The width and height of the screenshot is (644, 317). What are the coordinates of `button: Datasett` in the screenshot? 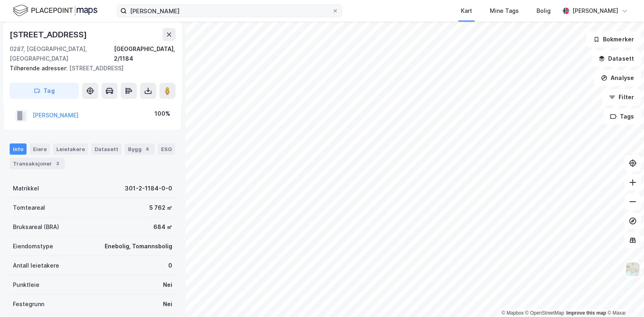 It's located at (617, 59).